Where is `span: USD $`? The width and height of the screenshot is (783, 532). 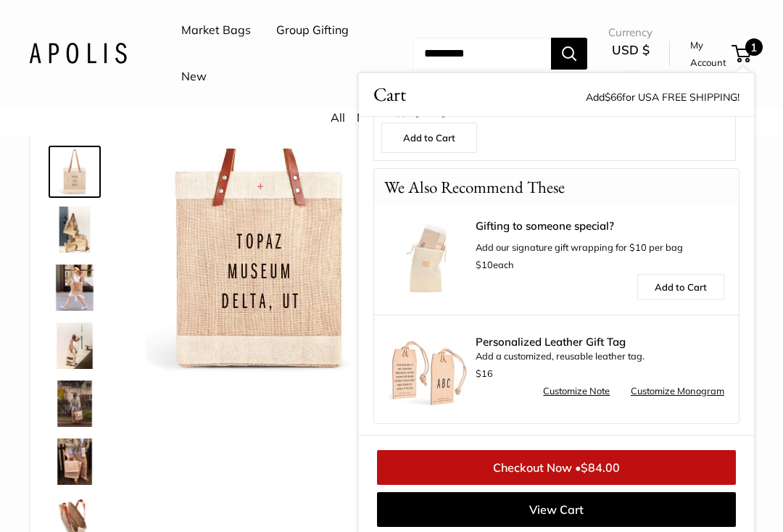 span: USD $ is located at coordinates (631, 49).